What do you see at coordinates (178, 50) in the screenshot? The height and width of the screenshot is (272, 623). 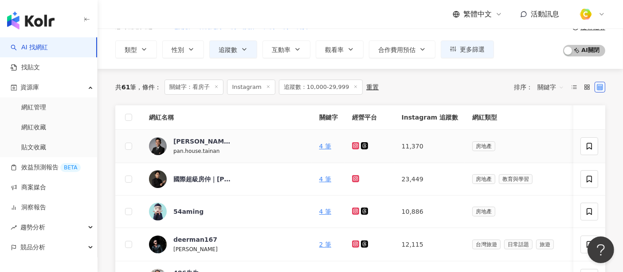 I see `span: 性別` at bounding box center [178, 50].